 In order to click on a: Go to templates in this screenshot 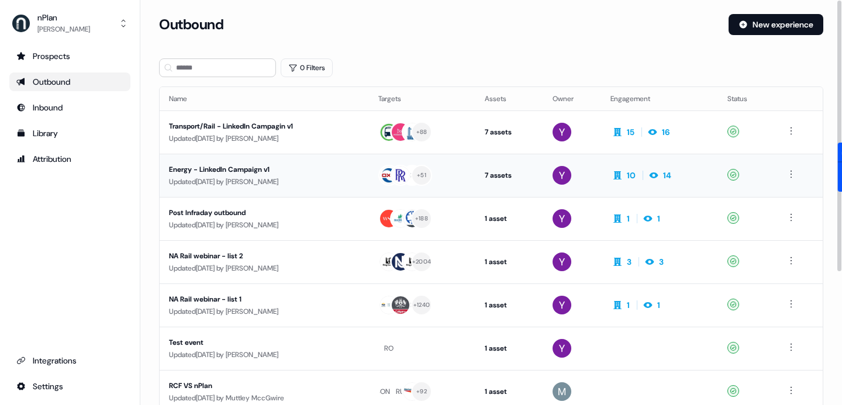, I will do `click(70, 133)`.